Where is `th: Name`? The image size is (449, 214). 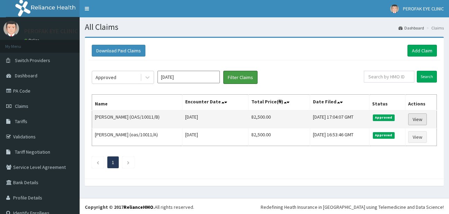
th: Name is located at coordinates (137, 103).